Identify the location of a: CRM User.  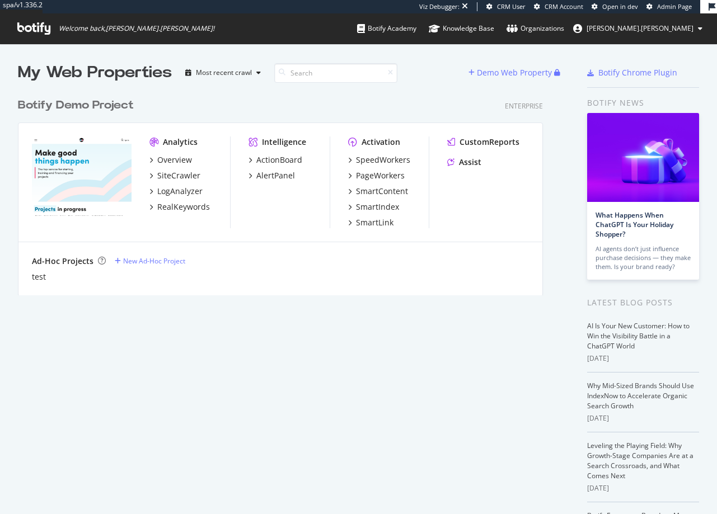
(506, 7).